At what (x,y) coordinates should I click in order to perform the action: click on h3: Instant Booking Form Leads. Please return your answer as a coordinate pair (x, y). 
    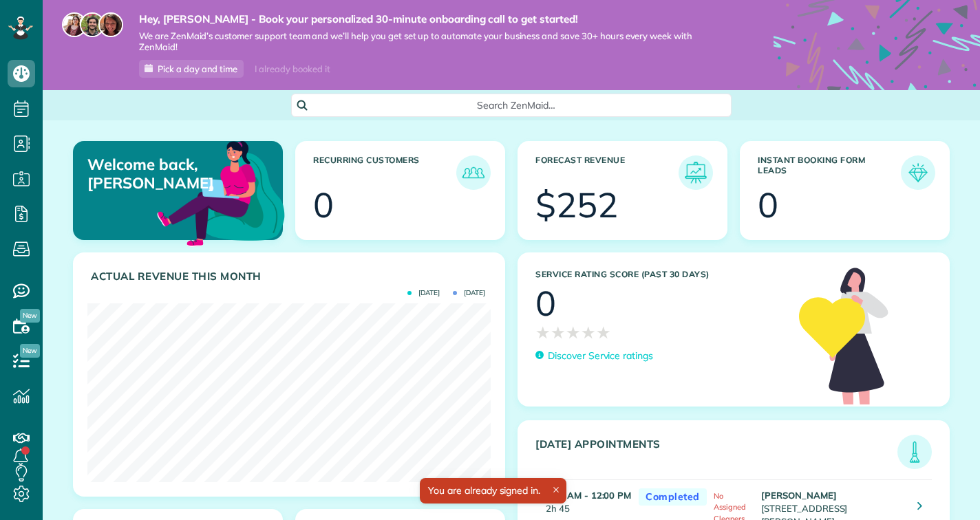
    Looking at the image, I should click on (830, 173).